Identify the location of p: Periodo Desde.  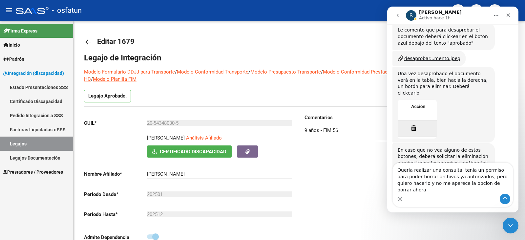
(116, 194).